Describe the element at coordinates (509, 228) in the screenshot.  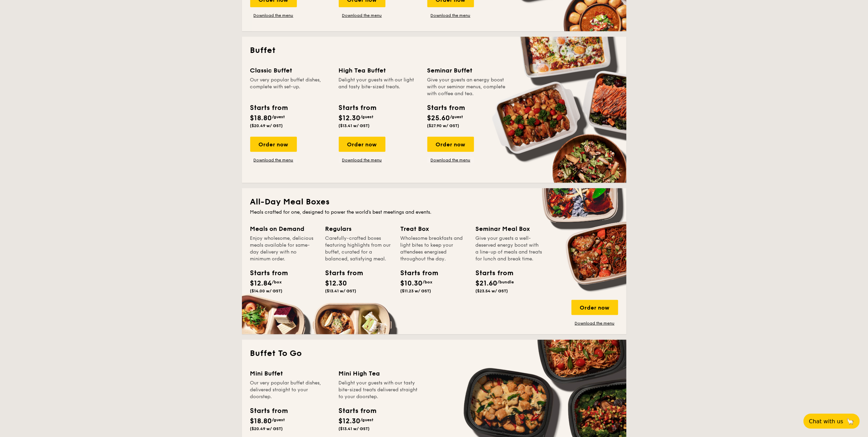
I see `div: Seminar Meal Box` at that location.